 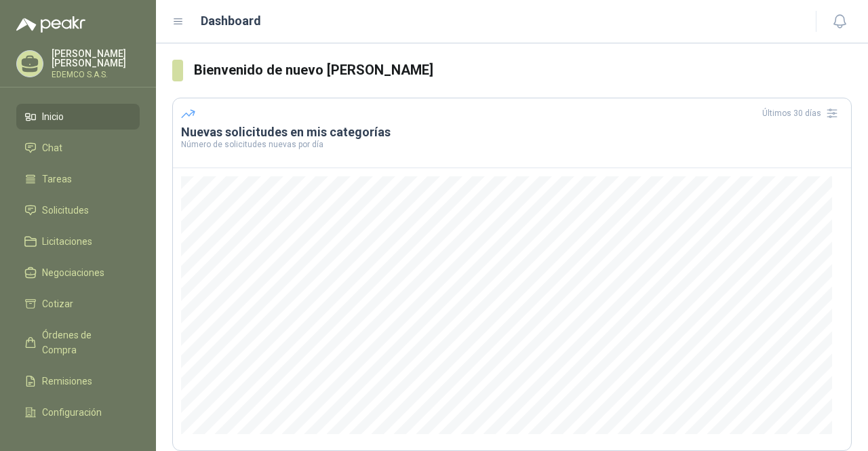 I want to click on a: Remisiones, so click(x=78, y=381).